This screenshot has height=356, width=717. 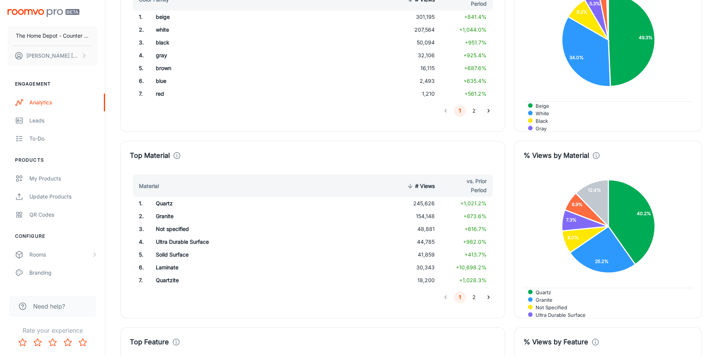 What do you see at coordinates (154, 186) in the screenshot?
I see `span: Material` at bounding box center [154, 186].